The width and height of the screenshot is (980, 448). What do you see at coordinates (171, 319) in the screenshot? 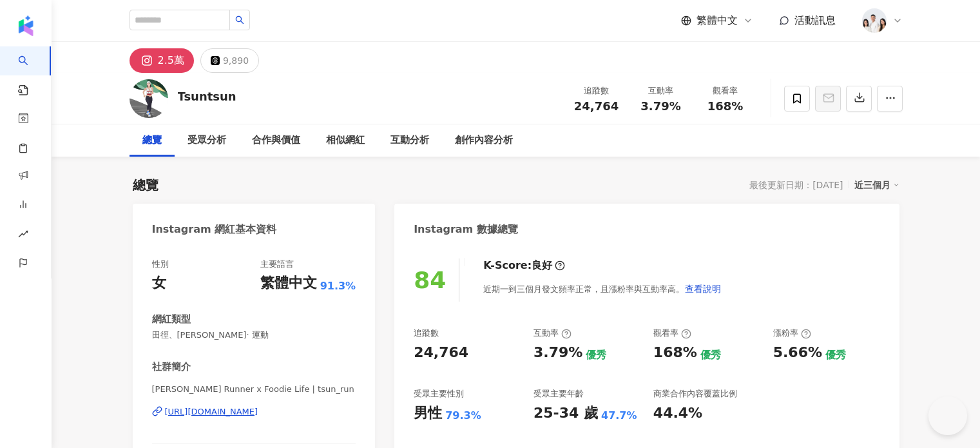
I see `div: 網紅類型` at bounding box center [171, 319].